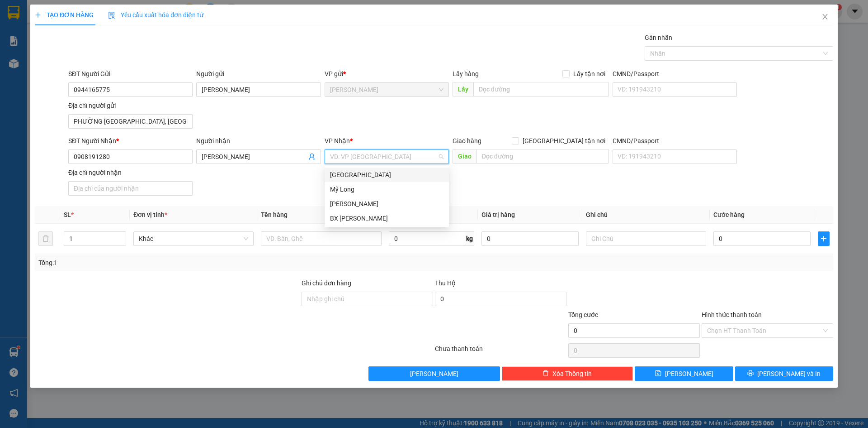 The height and width of the screenshot is (428, 868). What do you see at coordinates (326, 283) in the screenshot?
I see `label: Ghi chú đơn hàng` at bounding box center [326, 283].